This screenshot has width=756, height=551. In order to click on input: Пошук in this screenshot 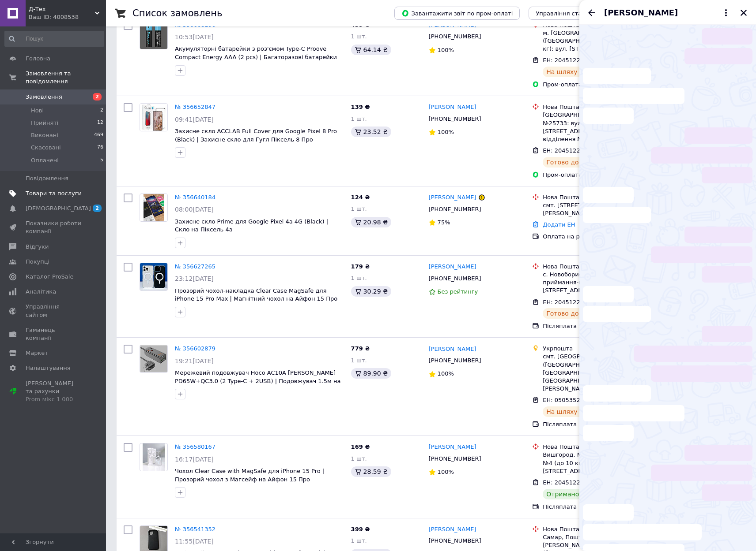, I will do `click(54, 39)`.